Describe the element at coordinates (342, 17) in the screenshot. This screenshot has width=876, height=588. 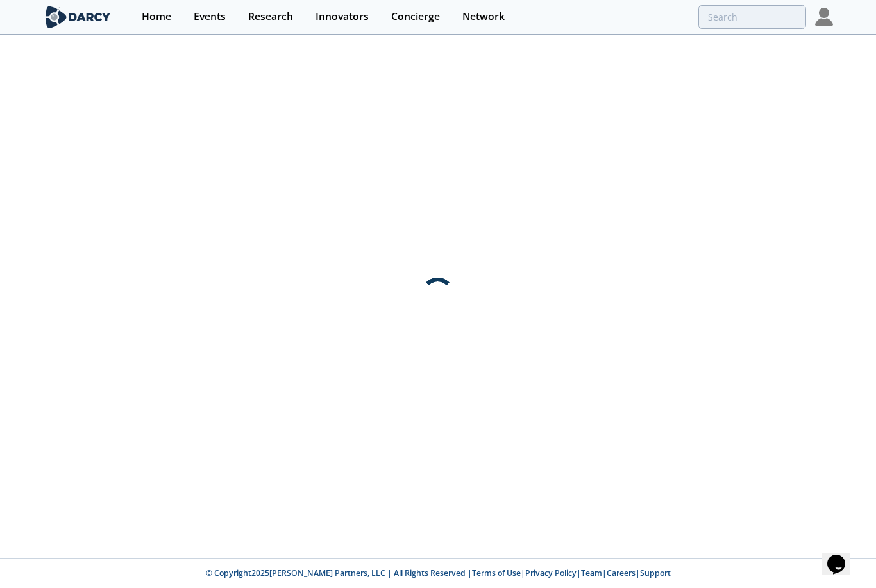
I see `div: Innovators` at that location.